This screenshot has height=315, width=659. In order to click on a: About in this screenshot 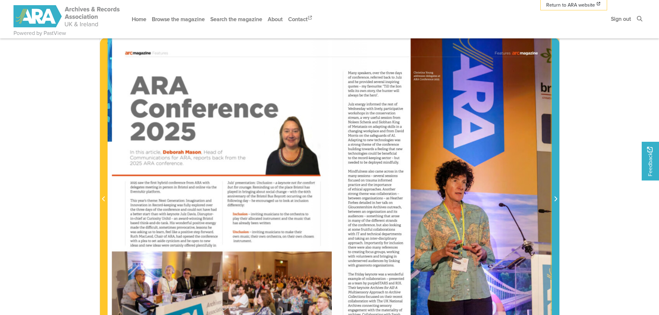, I will do `click(275, 19)`.